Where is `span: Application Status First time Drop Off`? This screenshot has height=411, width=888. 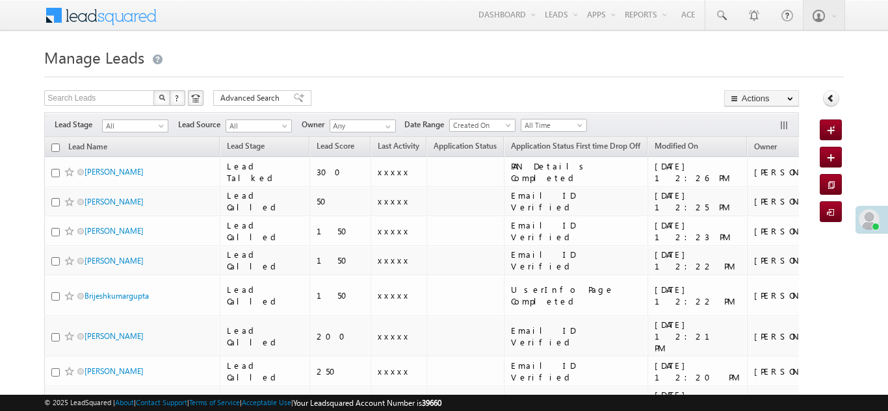
span: Application Status First time Drop Off is located at coordinates (575, 146).